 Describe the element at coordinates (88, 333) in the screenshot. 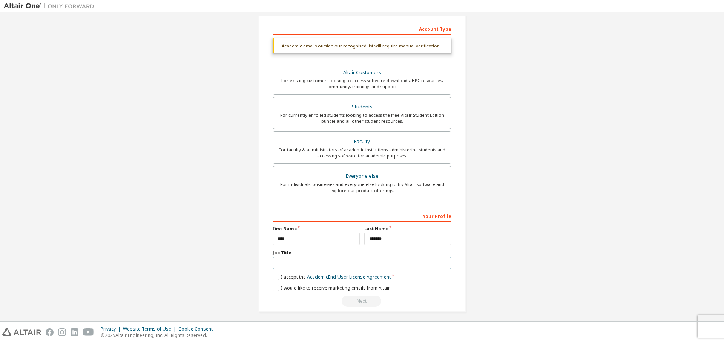

I see `img: youtube.svg` at that location.